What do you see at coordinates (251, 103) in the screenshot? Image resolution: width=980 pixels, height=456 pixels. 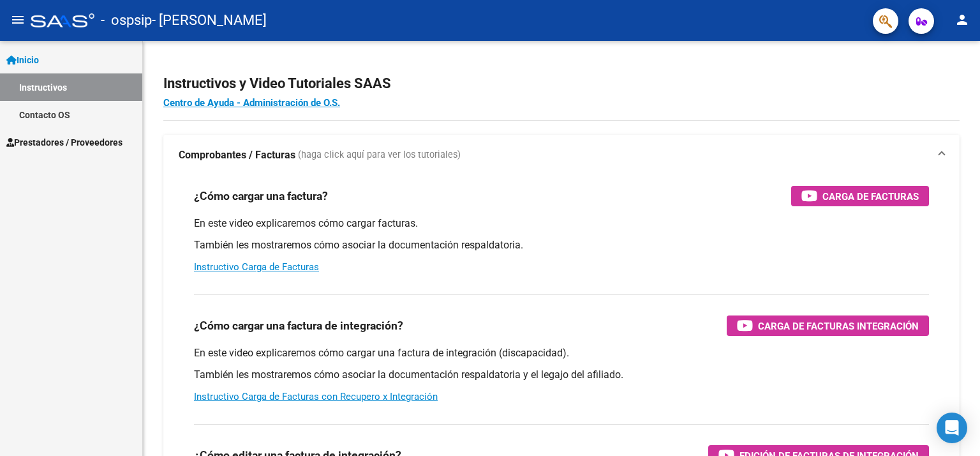 I see `a: Centro de Ayuda - Administración de O.S.` at bounding box center [251, 103].